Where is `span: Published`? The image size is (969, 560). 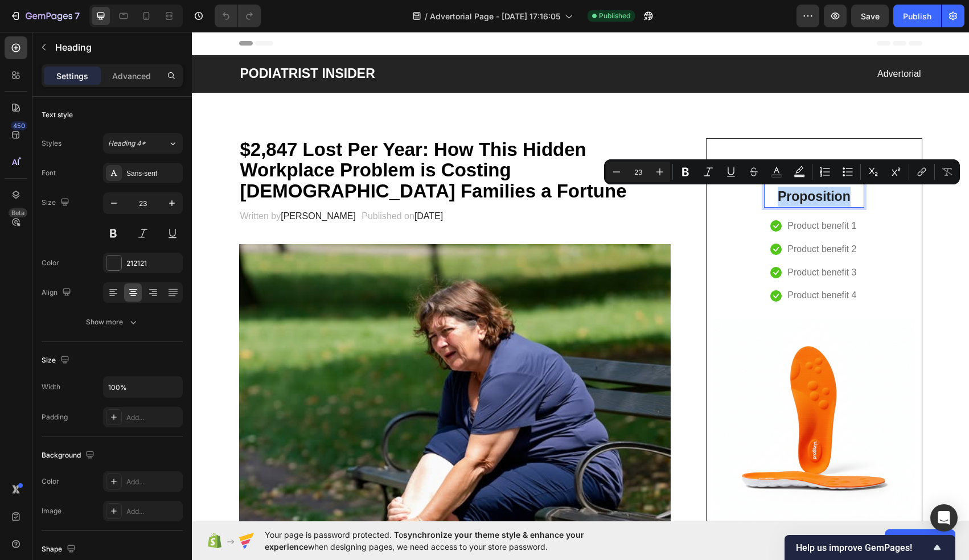 span: Published is located at coordinates (614, 16).